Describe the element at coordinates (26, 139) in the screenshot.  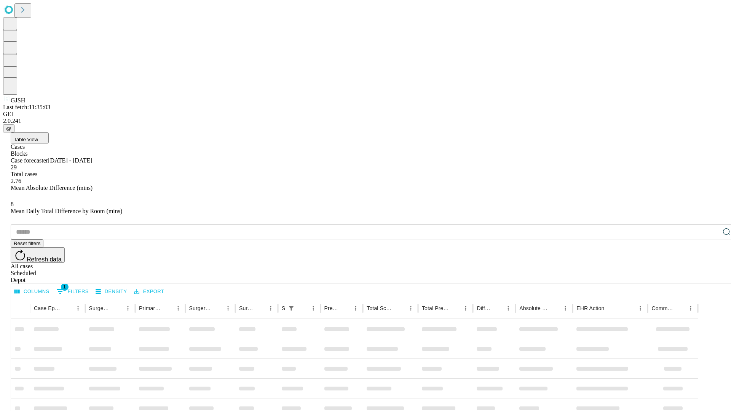
I see `span: Table View` at that location.